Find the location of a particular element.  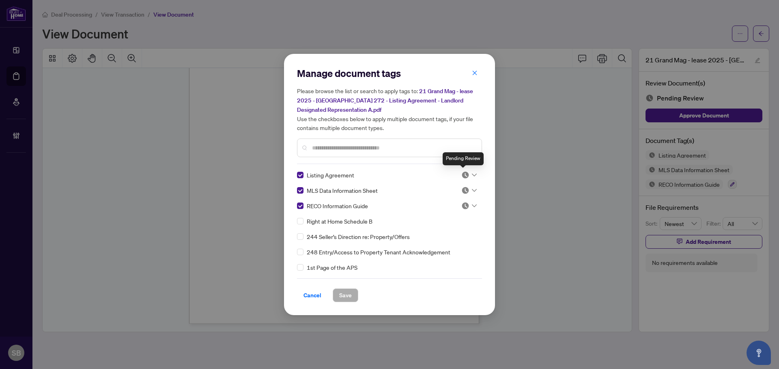

span: 248 Entry/Access to Property Tenant Acknowledgement is located at coordinates (378, 252).